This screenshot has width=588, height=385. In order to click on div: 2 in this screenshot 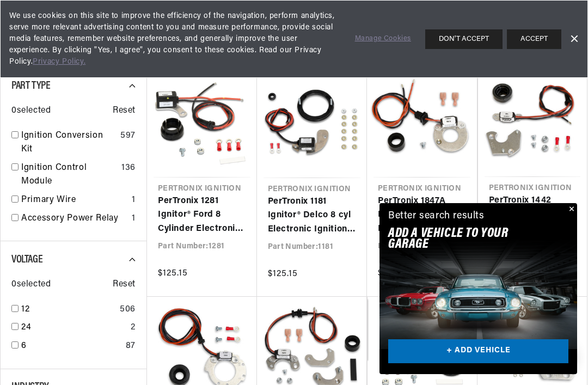, I will do `click(133, 327)`.